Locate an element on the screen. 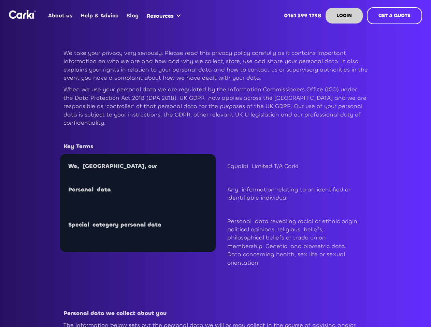 This screenshot has width=431, height=327. a: Blog is located at coordinates (132, 16).